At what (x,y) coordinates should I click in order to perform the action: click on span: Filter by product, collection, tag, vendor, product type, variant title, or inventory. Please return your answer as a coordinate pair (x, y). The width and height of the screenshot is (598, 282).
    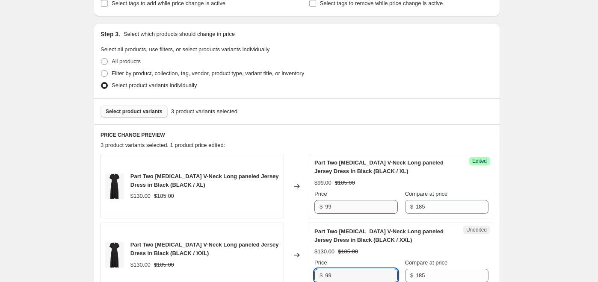
    Looking at the image, I should click on (208, 73).